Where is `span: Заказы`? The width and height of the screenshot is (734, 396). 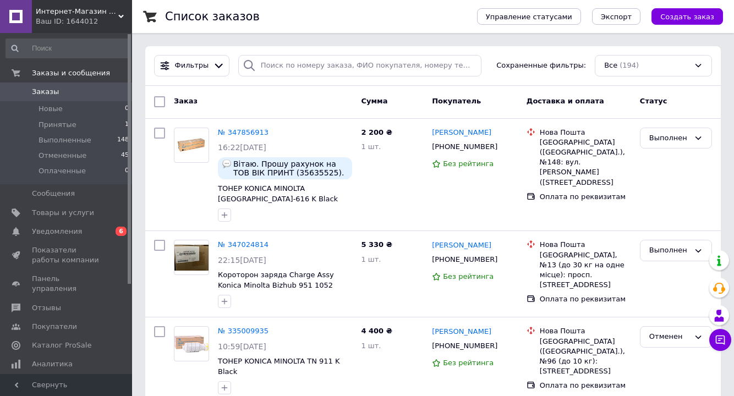
span: Заказы is located at coordinates (45, 92).